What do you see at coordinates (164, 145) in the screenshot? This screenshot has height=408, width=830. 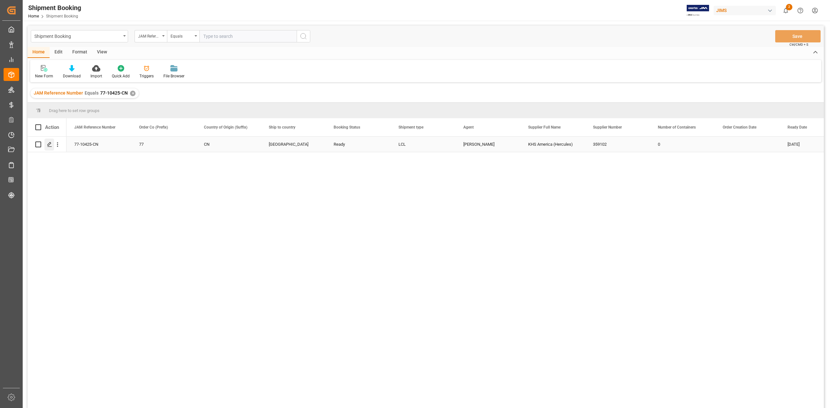 I see `div: 77` at bounding box center [164, 145].